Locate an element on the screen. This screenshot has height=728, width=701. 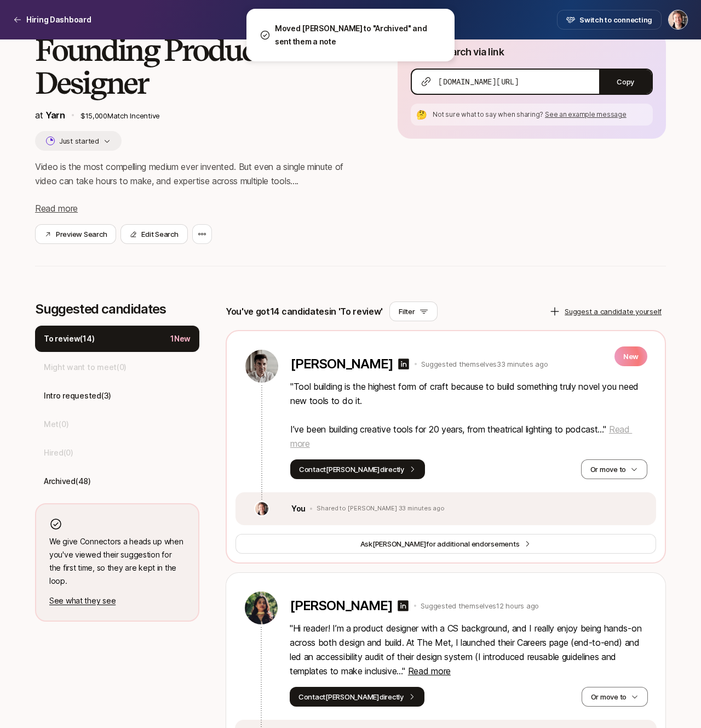
span: Ask for additional endorsements is located at coordinates (440, 544).